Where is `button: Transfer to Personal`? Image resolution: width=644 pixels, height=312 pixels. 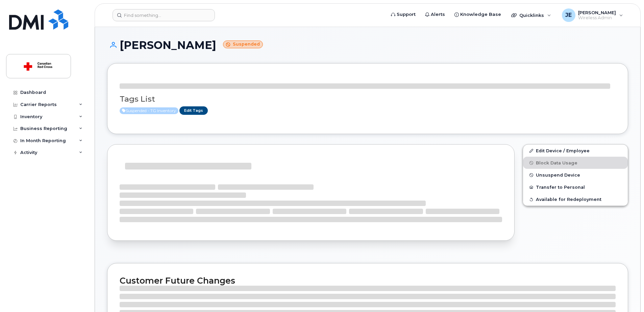 button: Transfer to Personal is located at coordinates (575, 187).